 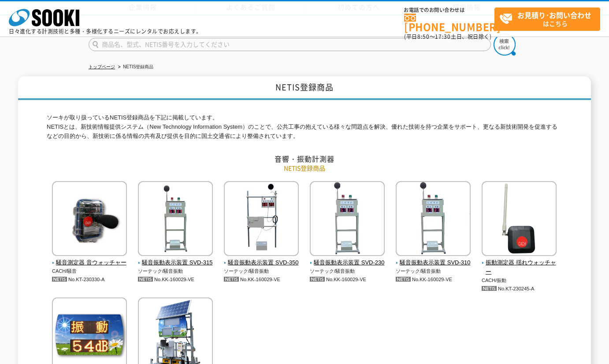 What do you see at coordinates (261, 259) in the screenshot?
I see `a: 騒音振動表示装置 SVD-350` at bounding box center [261, 259].